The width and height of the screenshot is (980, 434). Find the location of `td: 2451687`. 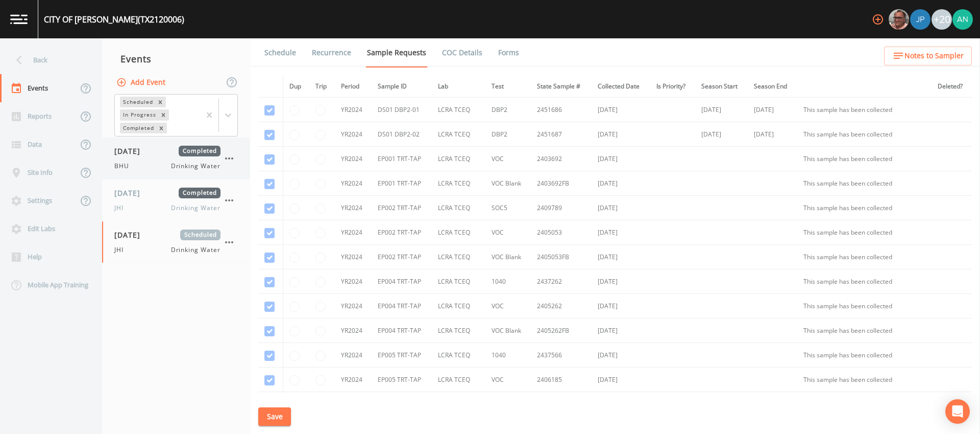

td: 2451687 is located at coordinates (561, 135).